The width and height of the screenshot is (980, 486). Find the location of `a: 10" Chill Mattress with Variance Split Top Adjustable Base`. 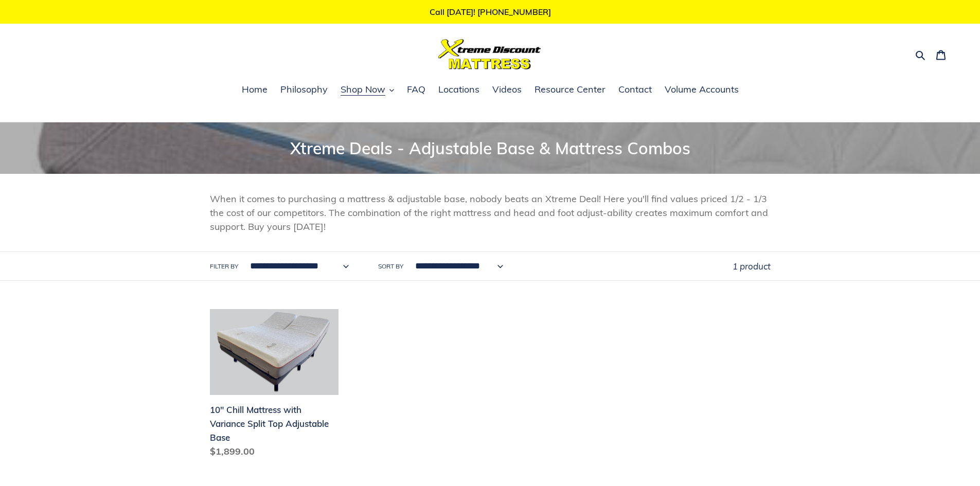

a: 10" Chill Mattress with Variance Split Top Adjustable Base is located at coordinates (274, 386).